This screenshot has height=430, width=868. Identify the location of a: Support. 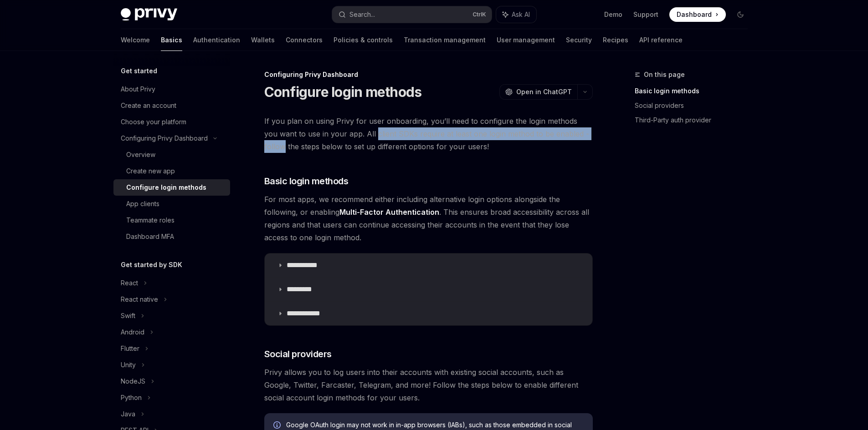
(645, 15).